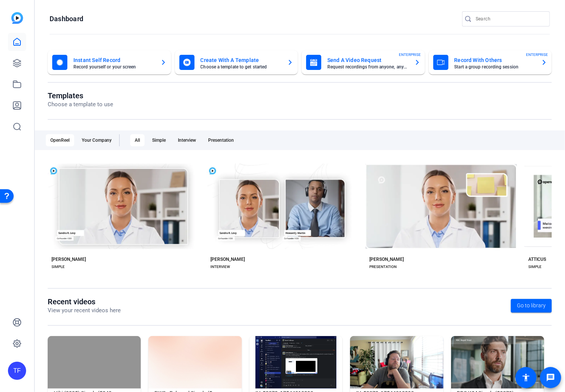 The image size is (565, 392). I want to click on div: Simple, so click(159, 141).